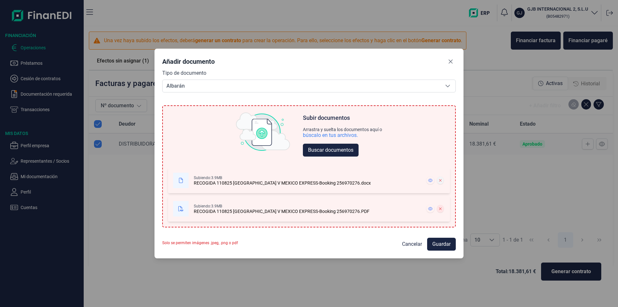  What do you see at coordinates (301, 86) in the screenshot?
I see `span: Albarán` at bounding box center [301, 86].